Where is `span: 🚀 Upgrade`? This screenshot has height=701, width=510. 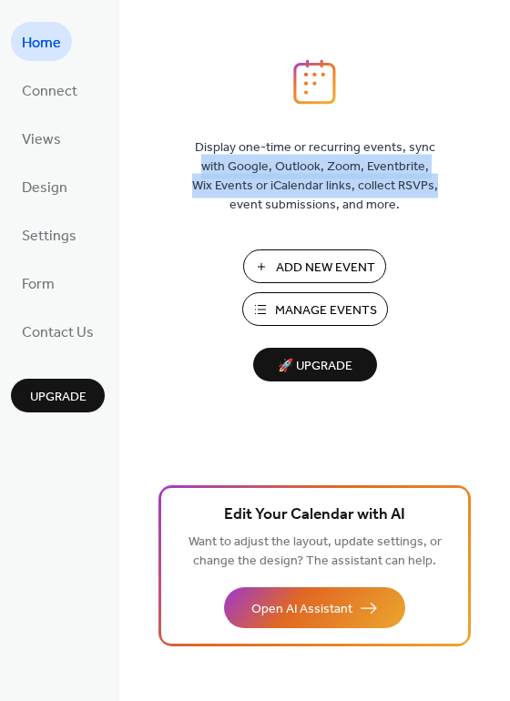 span: 🚀 Upgrade is located at coordinates (315, 366).